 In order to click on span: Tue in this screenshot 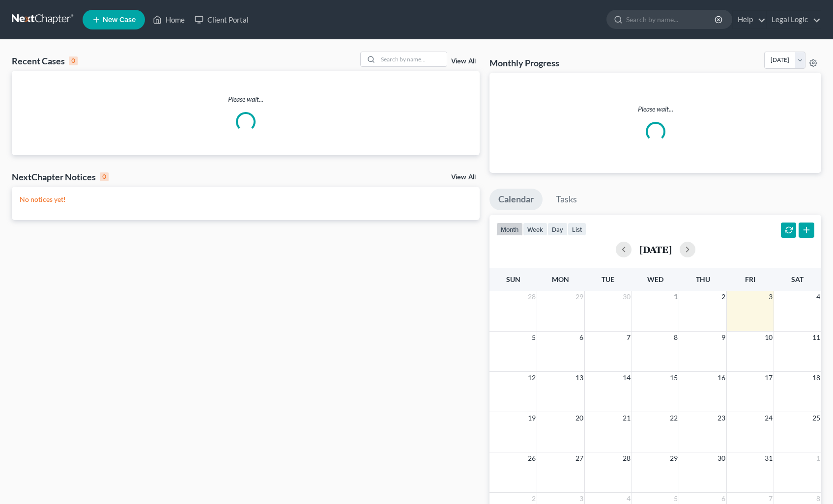, I will do `click(607, 279)`.